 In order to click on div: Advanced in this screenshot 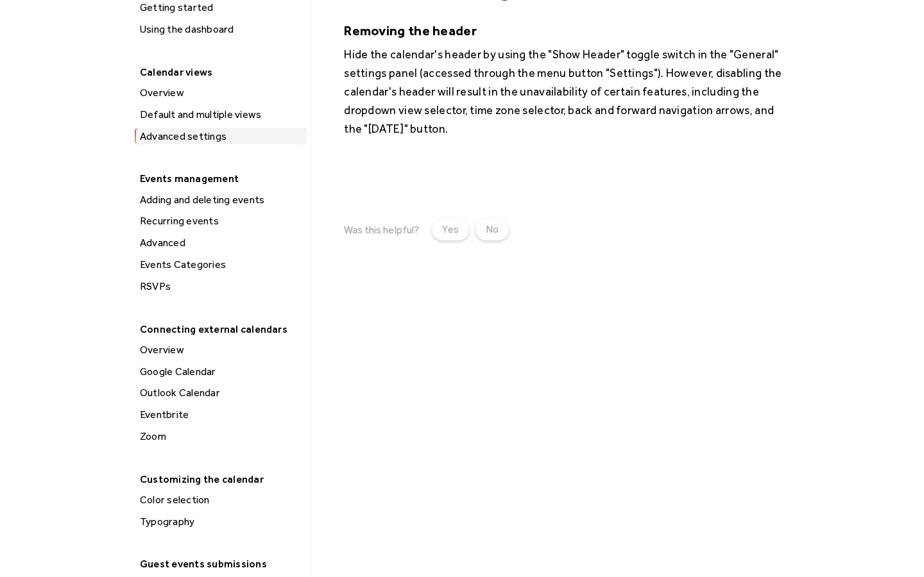, I will do `click(221, 243)`.